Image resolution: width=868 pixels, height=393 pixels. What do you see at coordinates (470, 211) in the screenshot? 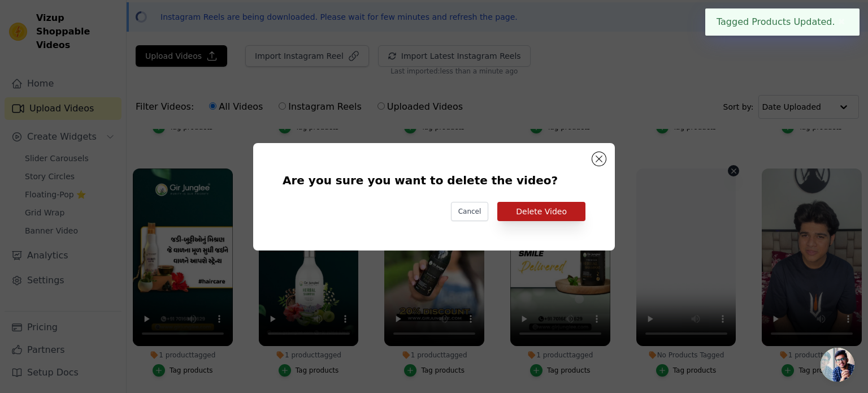
I see `button: Cancel` at bounding box center [470, 211].